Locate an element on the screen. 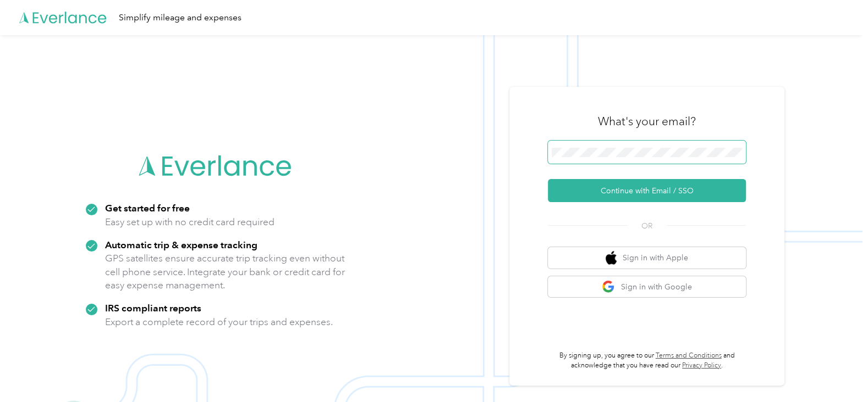 The image size is (868, 402). img: apple logo is located at coordinates (611, 258).